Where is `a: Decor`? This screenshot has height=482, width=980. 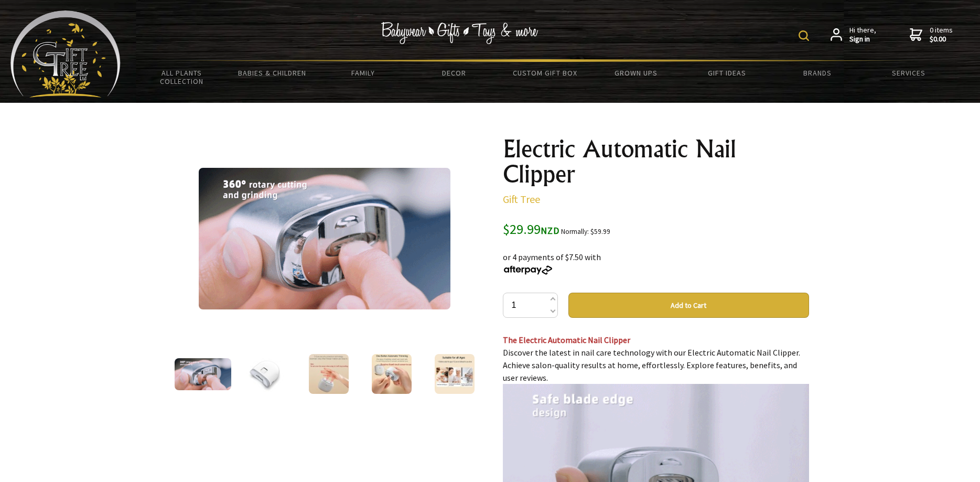 a: Decor is located at coordinates (454, 73).